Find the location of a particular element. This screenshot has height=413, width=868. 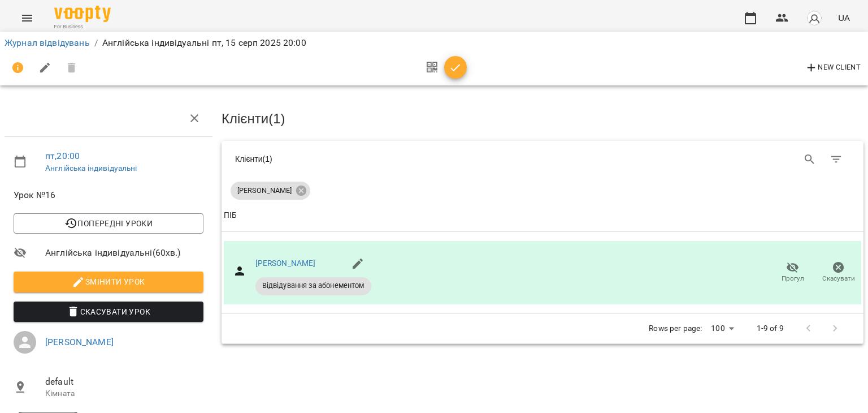

span: For Business is located at coordinates (83, 26).